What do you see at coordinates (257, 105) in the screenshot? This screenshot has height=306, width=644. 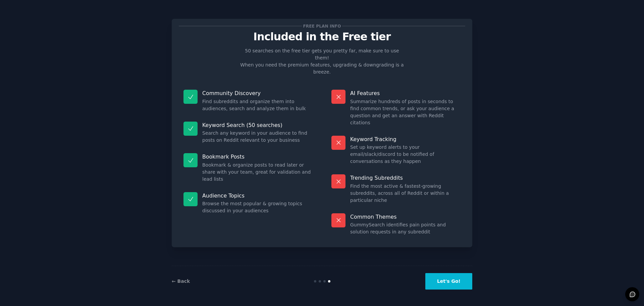 I see `dd: Find subreddits and organize them into audiences, search and analyze them in bulk` at bounding box center [257, 105].